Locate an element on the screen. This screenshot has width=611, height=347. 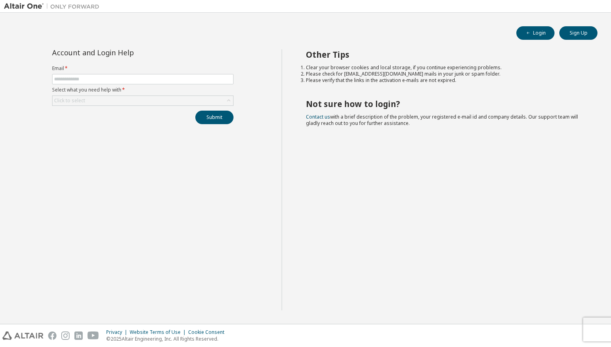
h2: Other Tips is located at coordinates (445, 55).